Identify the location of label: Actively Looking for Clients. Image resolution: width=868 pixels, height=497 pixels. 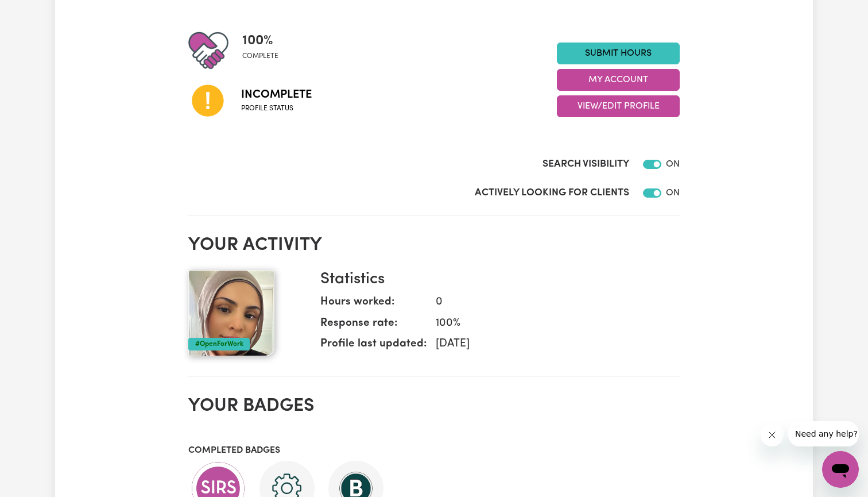
(552, 193).